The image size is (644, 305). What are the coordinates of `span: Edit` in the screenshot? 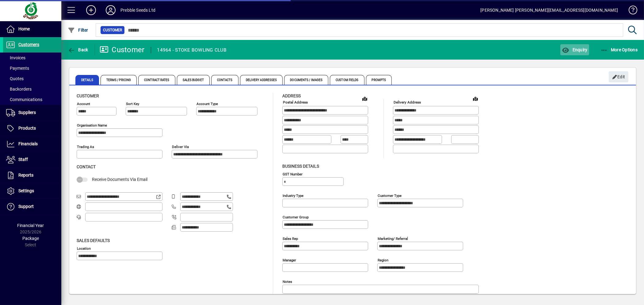 It's located at (618, 77).